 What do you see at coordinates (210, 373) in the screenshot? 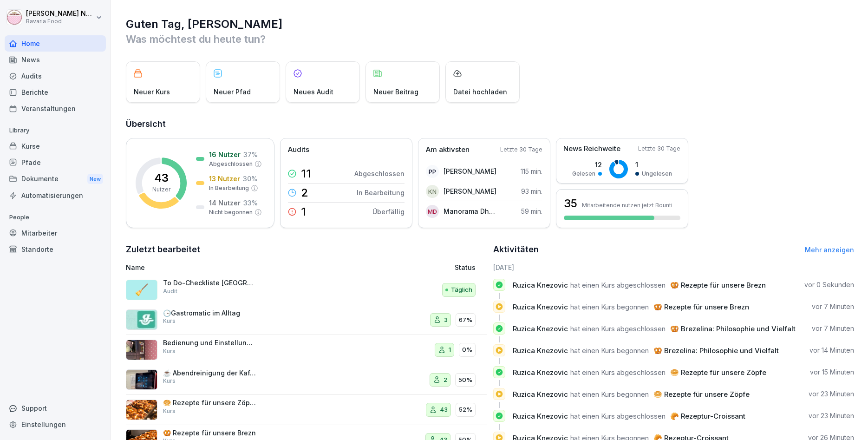
I see `p: ☕ Abendreinigung der Kaffeemaschine` at bounding box center [210, 373].